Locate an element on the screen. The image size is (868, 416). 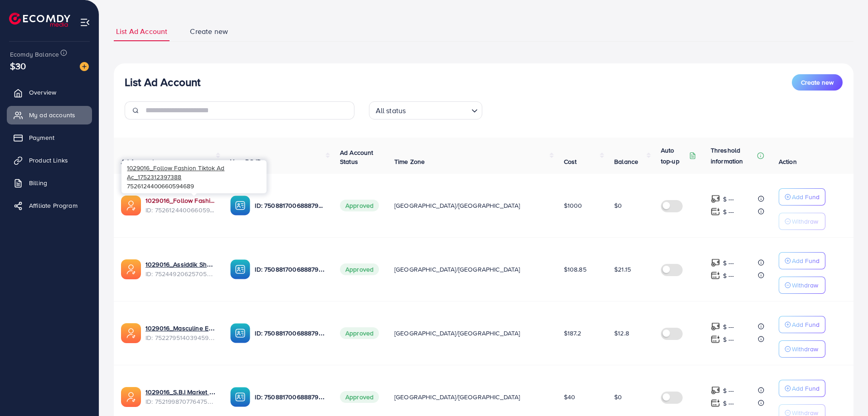
span: Ad Account is located at coordinates (138, 162).